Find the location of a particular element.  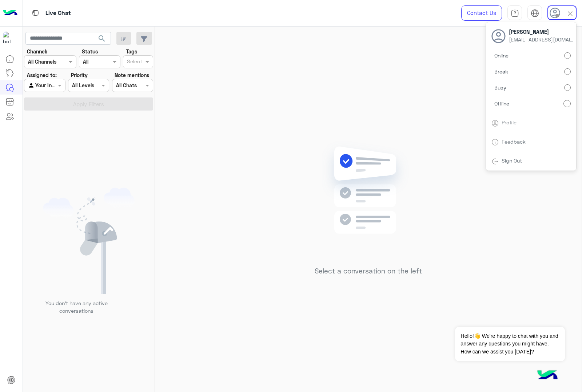

img: close is located at coordinates (570, 13).